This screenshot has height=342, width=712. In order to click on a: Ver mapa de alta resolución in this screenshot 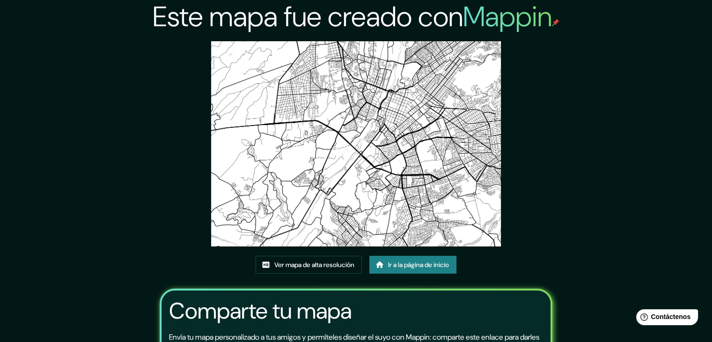, I will do `click(308, 264)`.